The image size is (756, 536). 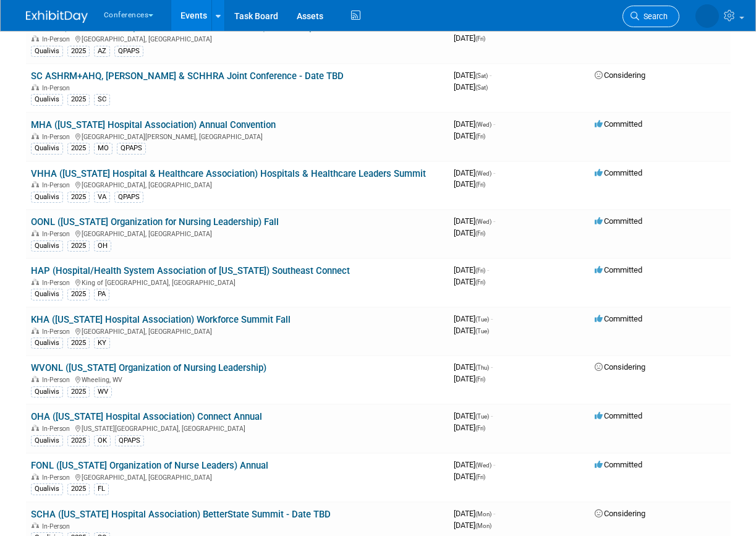 What do you see at coordinates (101, 294) in the screenshot?
I see `div: PA` at bounding box center [101, 294].